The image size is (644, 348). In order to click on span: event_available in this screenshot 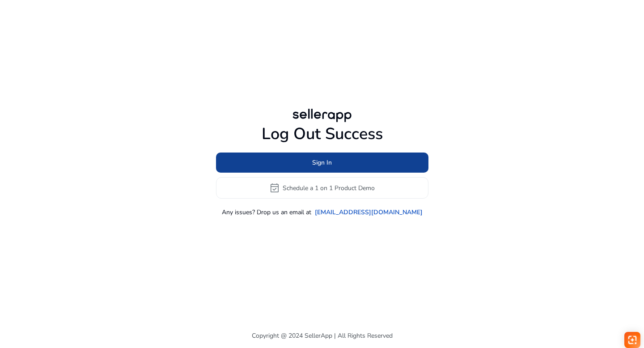, I will do `click(275, 187)`.